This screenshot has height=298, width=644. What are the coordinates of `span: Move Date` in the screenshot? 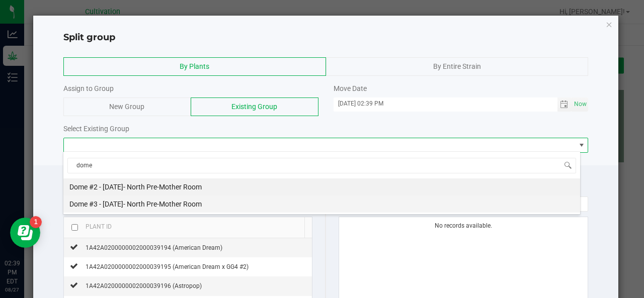 It's located at (350, 88).